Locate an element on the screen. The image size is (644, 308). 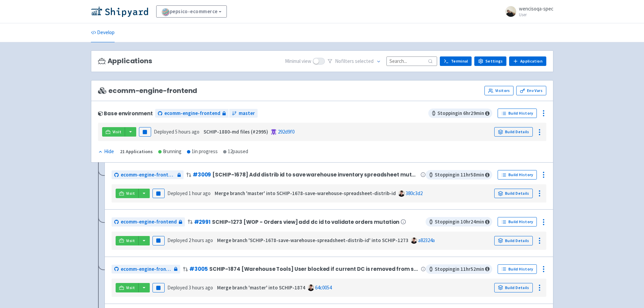
span: Stopping in 6 hr 29 min is located at coordinates (460, 113).